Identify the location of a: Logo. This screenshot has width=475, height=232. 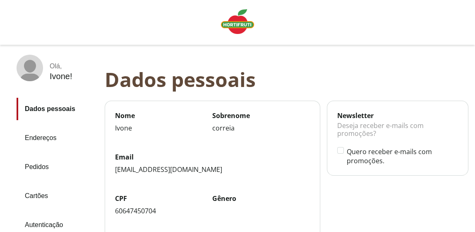
(237, 22).